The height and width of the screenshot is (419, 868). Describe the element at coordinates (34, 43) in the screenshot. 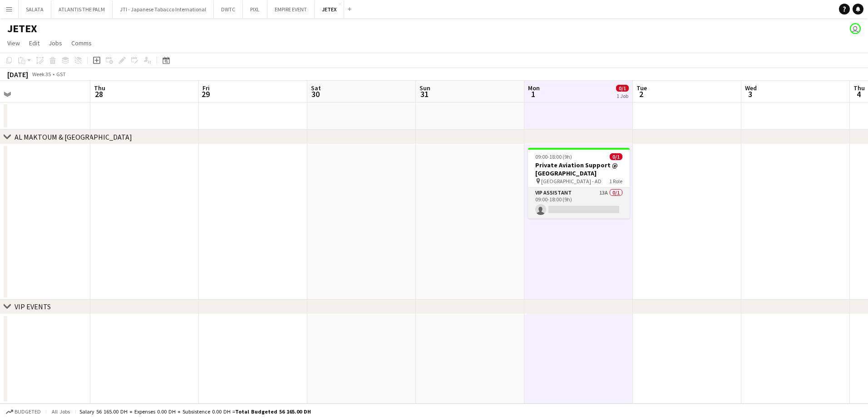

I see `span: Edit` at that location.